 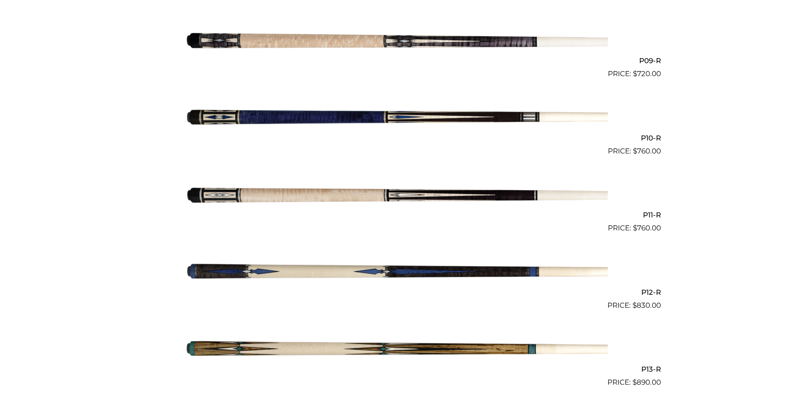 What do you see at coordinates (397, 120) in the screenshot?
I see `a: P10-R $760.00` at bounding box center [397, 120].